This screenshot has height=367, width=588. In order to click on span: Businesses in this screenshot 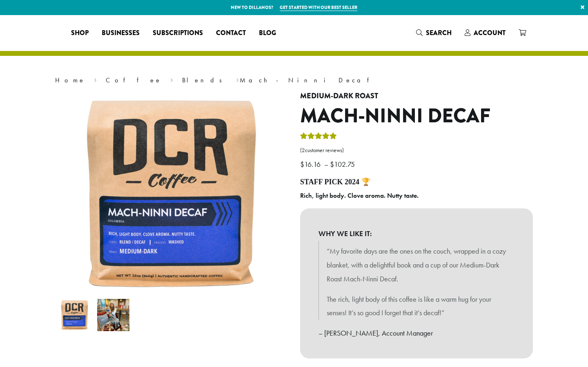, I will do `click(121, 33)`.